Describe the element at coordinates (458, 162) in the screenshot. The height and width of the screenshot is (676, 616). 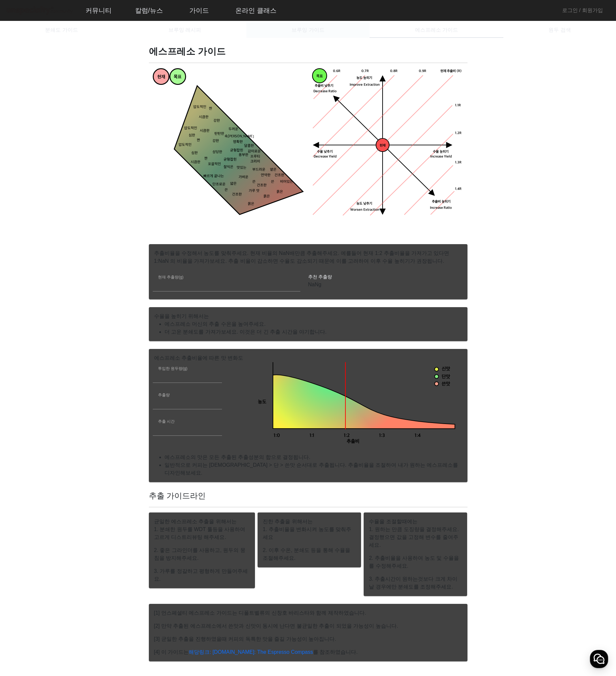
I see `tspan: 1.3R` at that location.